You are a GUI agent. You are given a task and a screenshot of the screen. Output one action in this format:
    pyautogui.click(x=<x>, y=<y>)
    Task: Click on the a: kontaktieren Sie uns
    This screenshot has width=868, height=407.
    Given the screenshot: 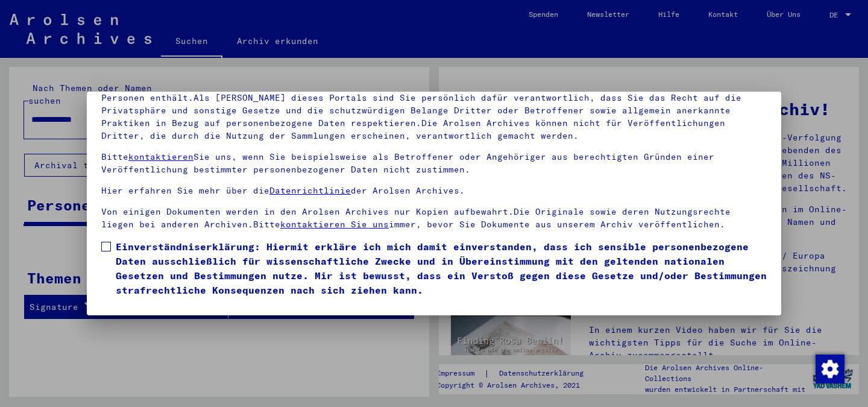 What is the action you would take?
    pyautogui.click(x=335, y=224)
    